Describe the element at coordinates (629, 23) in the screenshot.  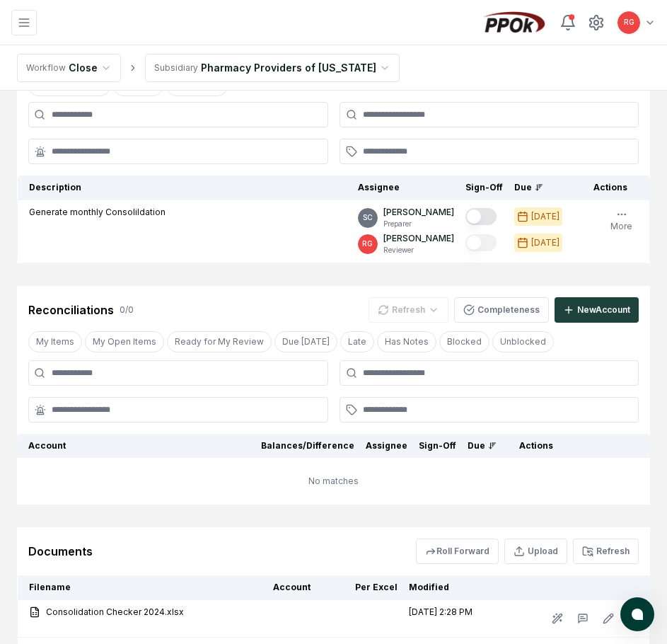
I see `button: RG` at that location.